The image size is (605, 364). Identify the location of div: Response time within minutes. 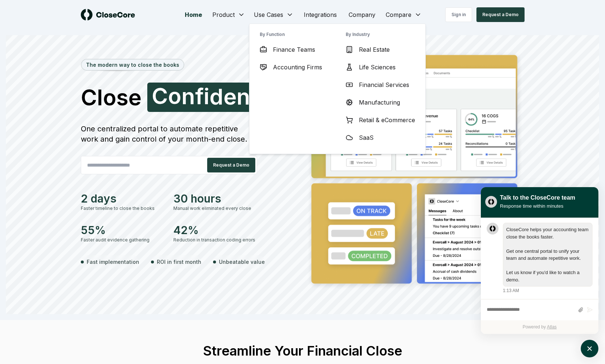
(538, 206).